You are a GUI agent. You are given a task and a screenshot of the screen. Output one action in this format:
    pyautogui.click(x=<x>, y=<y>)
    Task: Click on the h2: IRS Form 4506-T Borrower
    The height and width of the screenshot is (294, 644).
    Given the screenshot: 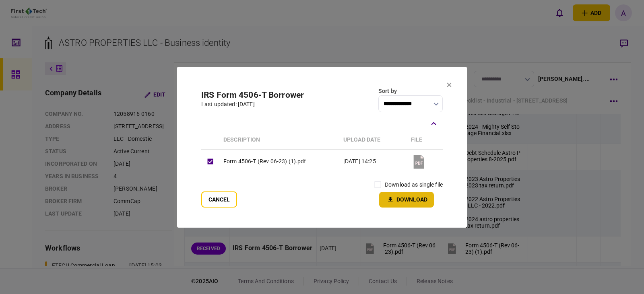 What is the action you would take?
    pyautogui.click(x=252, y=95)
    